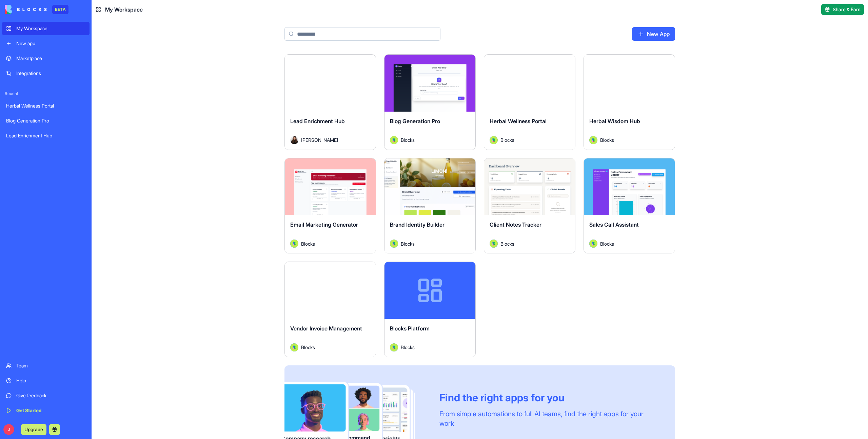 Image resolution: width=868 pixels, height=439 pixels. Describe the element at coordinates (46, 411) in the screenshot. I see `a: Get Started` at that location.